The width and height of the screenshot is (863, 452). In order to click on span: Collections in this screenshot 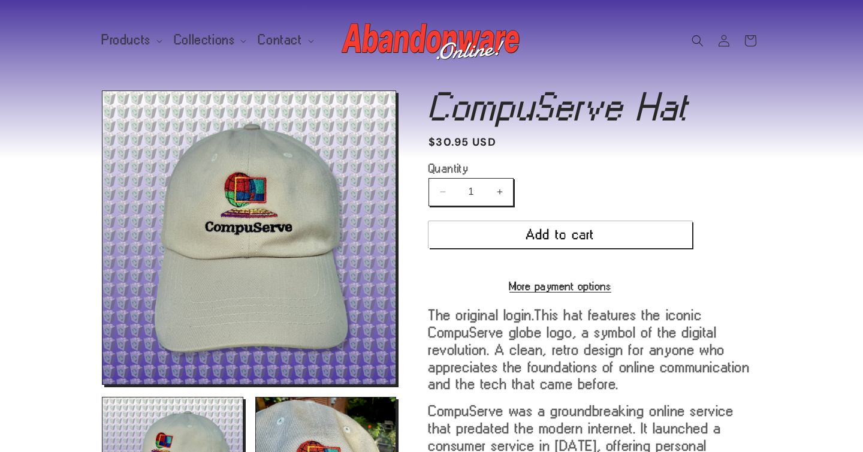, I will do `click(205, 40)`.